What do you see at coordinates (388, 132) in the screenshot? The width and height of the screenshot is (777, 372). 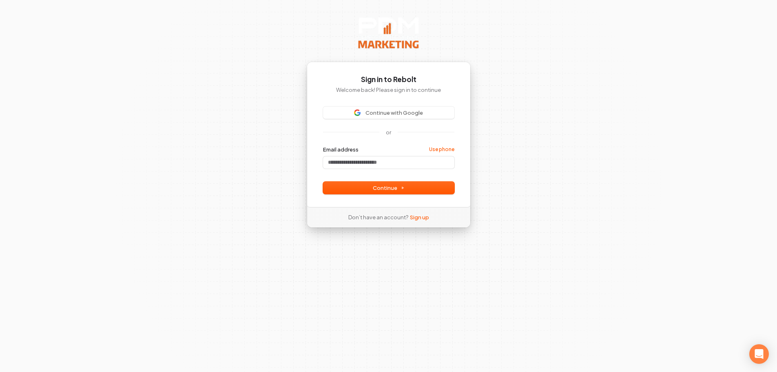 I see `p: or` at bounding box center [388, 132].